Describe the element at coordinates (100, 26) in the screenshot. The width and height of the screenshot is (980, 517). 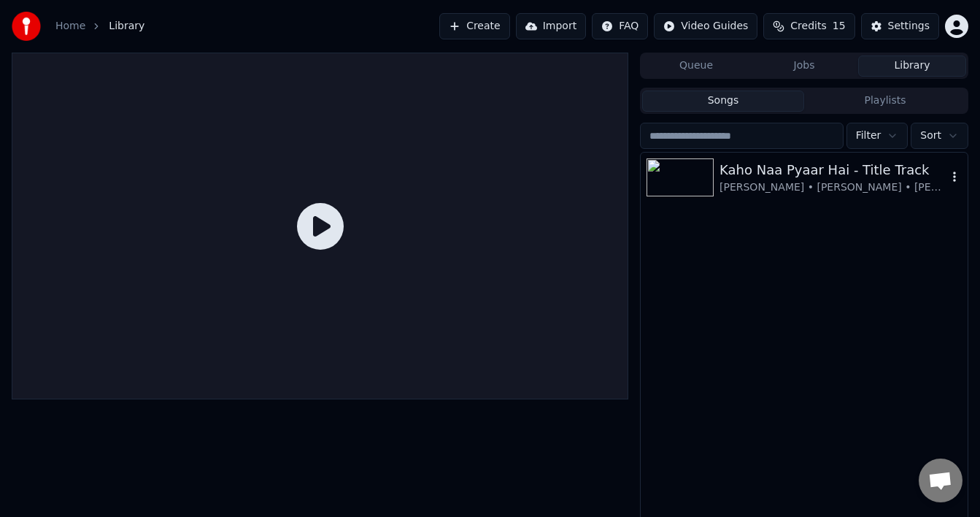
I see `nav: breadcrumb` at that location.